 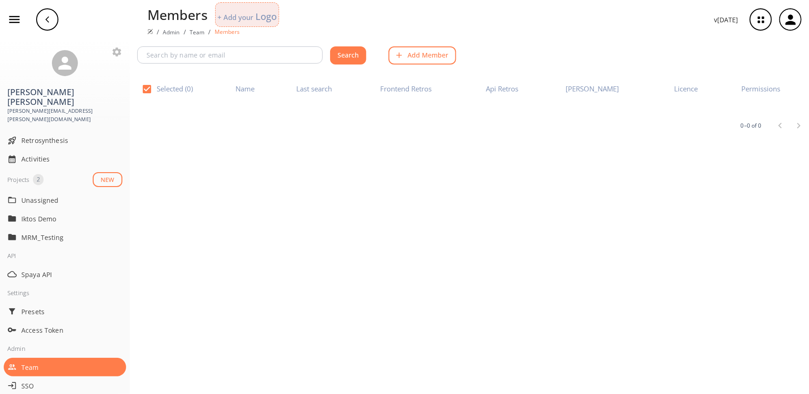 What do you see at coordinates (150, 32) in the screenshot?
I see `img: Spaya logo` at bounding box center [150, 32].